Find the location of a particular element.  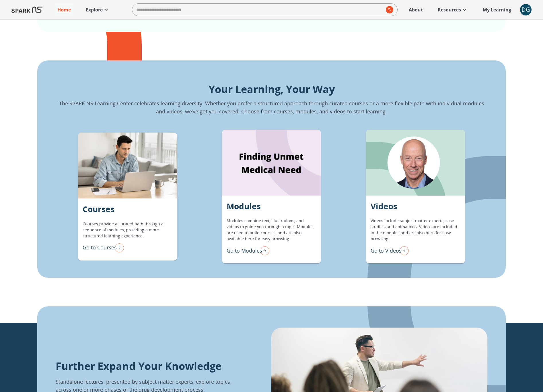

div: Courses is located at coordinates (127, 166).